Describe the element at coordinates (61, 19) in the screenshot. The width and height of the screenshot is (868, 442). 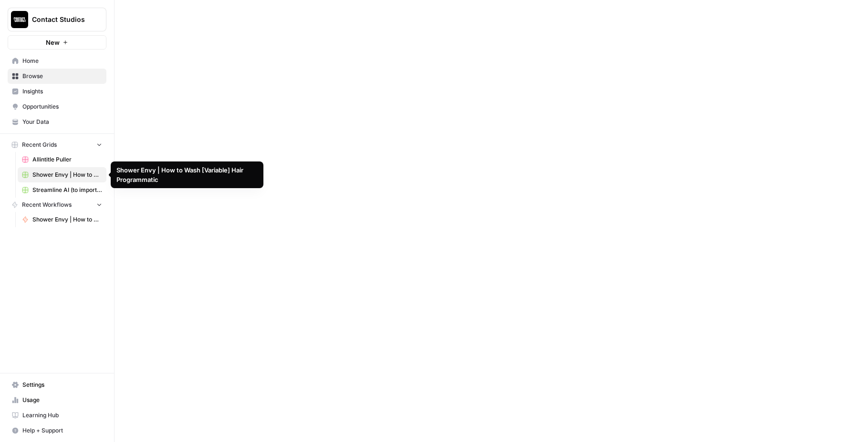
I see `span: Contact Studios` at that location.